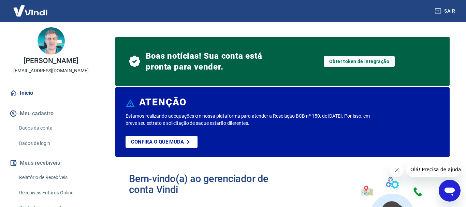  Describe the element at coordinates (359, 61) in the screenshot. I see `a: Obter token de integração` at that location.